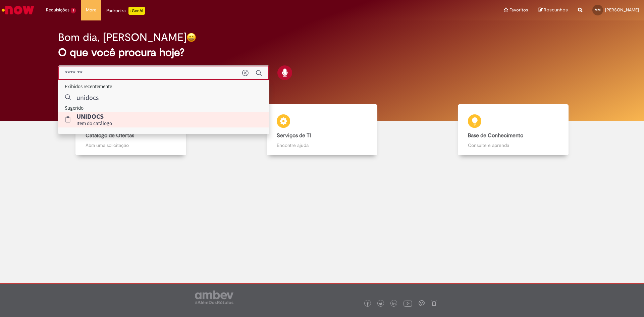  I want to click on b: Serviços de TI, so click(294, 135).